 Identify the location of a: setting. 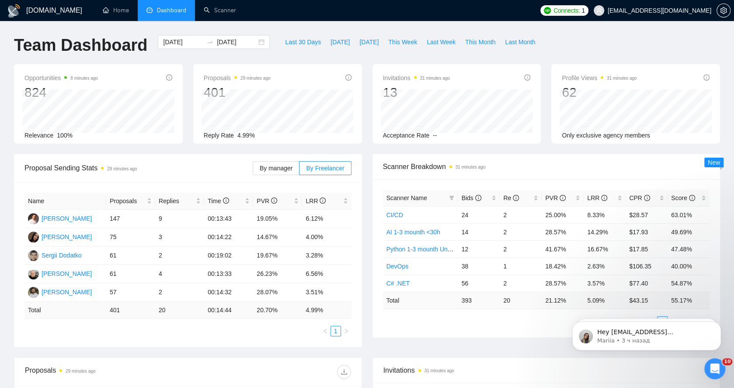
(724, 10).